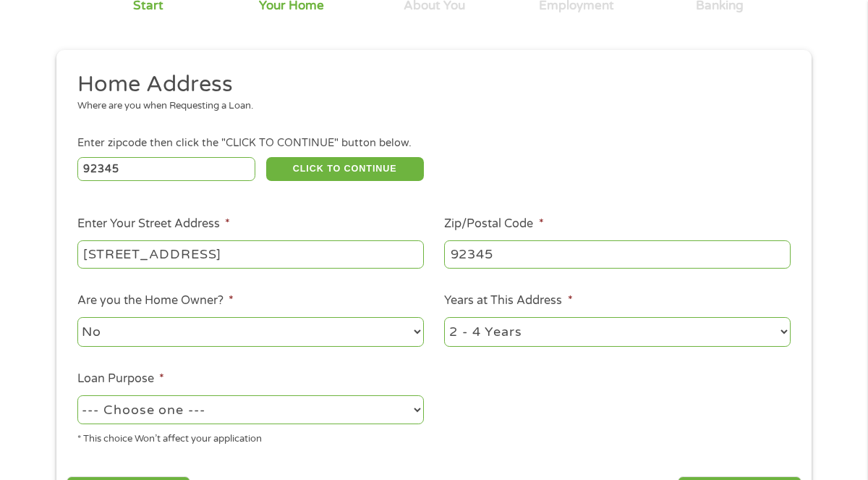  Describe the element at coordinates (120, 379) in the screenshot. I see `label: Loan Purpose` at that location.